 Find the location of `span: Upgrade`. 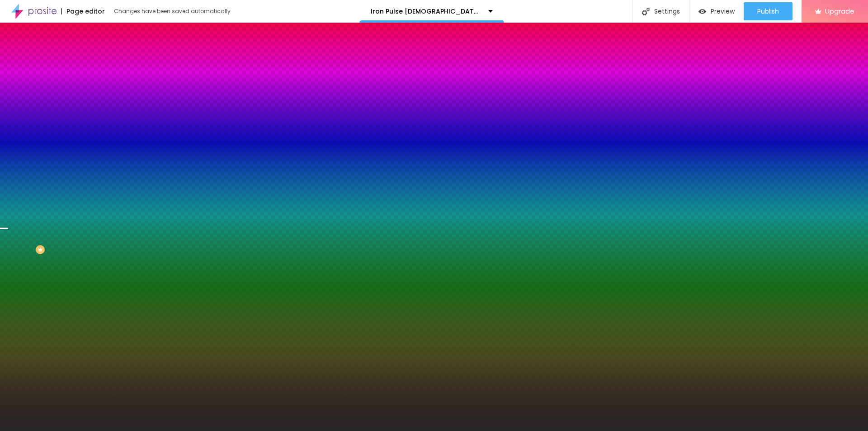

span: Upgrade is located at coordinates (840, 11).